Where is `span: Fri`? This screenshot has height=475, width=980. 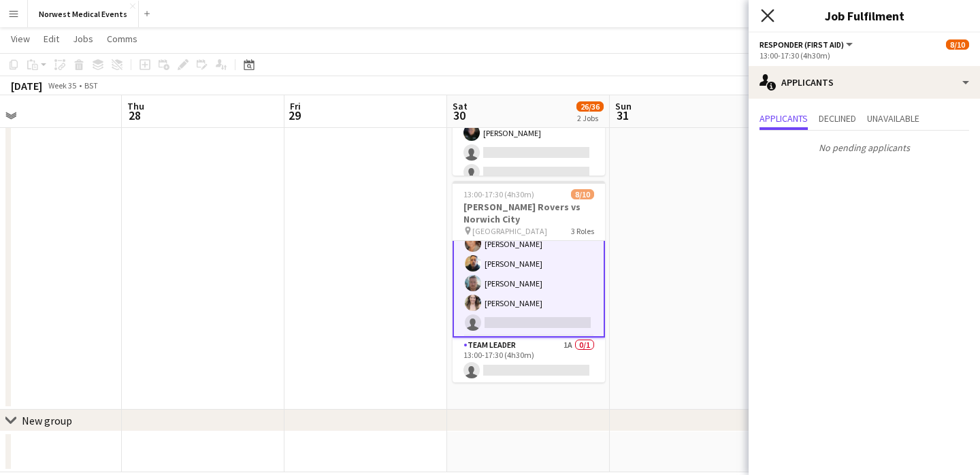 span: Fri is located at coordinates (295, 106).